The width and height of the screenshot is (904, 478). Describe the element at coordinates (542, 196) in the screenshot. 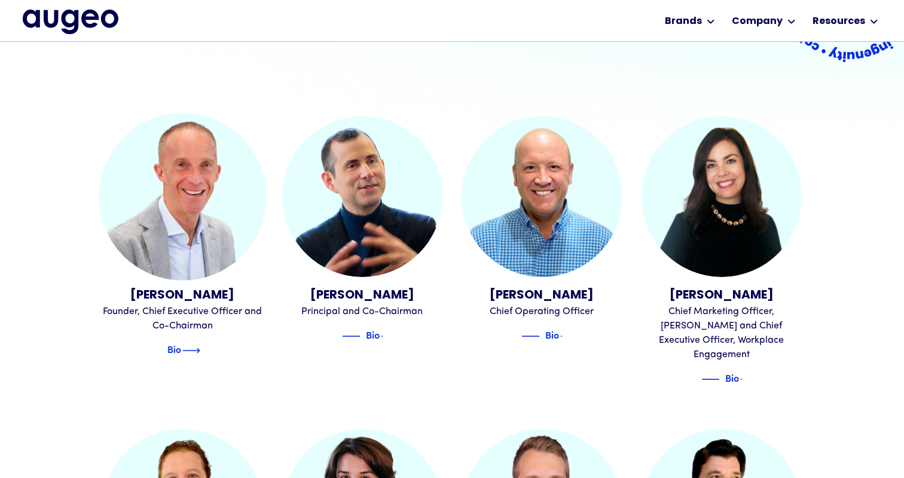

I see `img: Erik Sorensen` at that location.